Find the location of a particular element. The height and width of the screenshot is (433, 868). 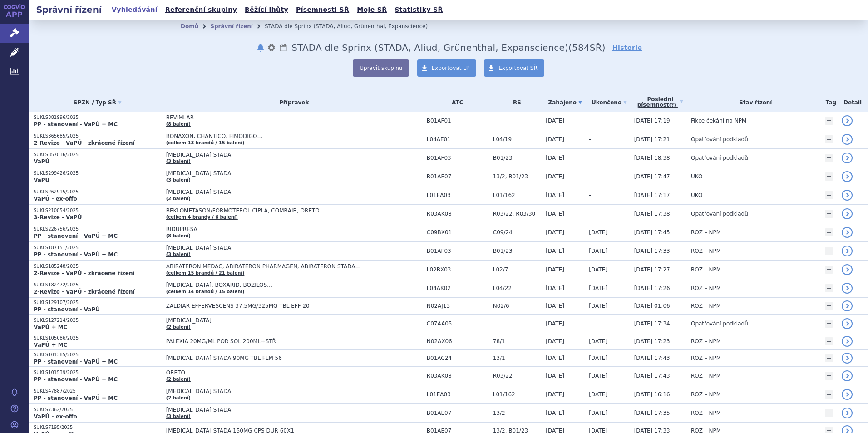

p: SUKLS262915/2025 is located at coordinates (98, 192).